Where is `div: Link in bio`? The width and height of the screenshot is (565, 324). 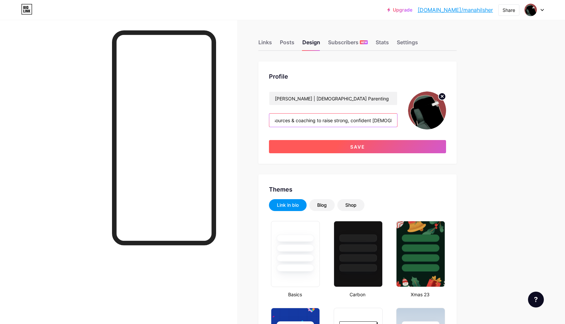
div: Link in bio is located at coordinates (288, 205).